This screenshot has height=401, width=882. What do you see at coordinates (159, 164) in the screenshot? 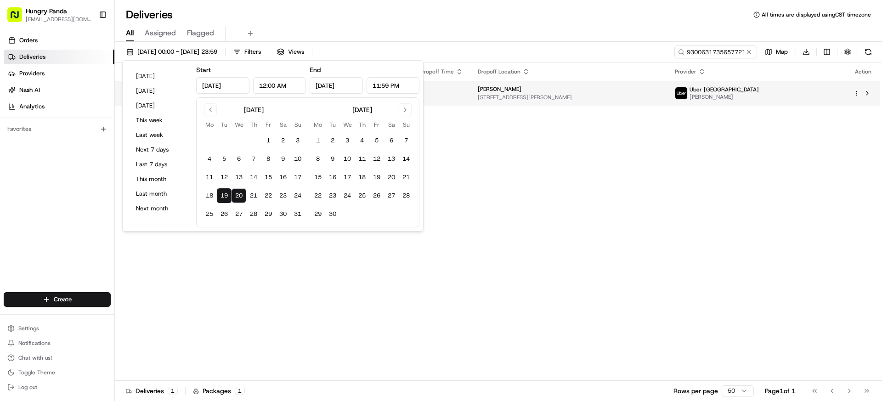
I see `button: Last 7 days` at bounding box center [159, 164].